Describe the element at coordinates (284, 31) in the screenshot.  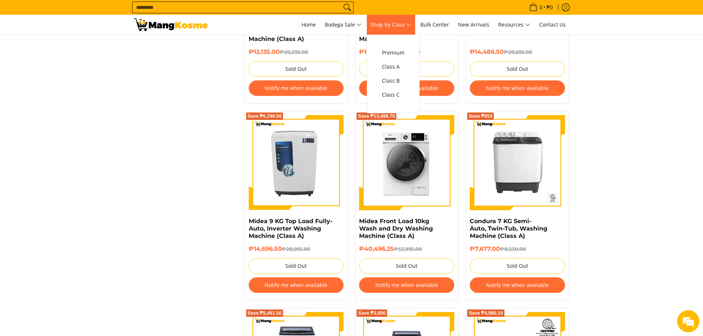
I see `a: Toshiba 8 KG Top Load Non-Inverter Washing Machine (Class A)` at that location.